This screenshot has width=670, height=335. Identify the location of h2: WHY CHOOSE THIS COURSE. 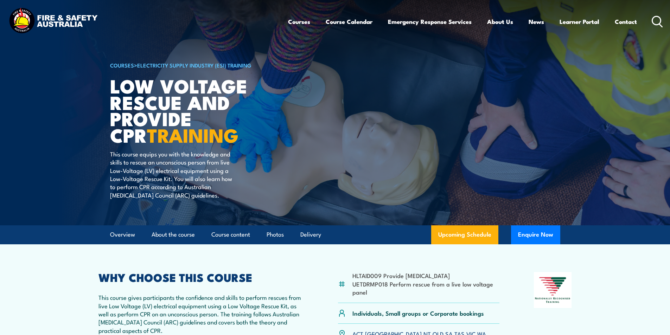
(201, 277).